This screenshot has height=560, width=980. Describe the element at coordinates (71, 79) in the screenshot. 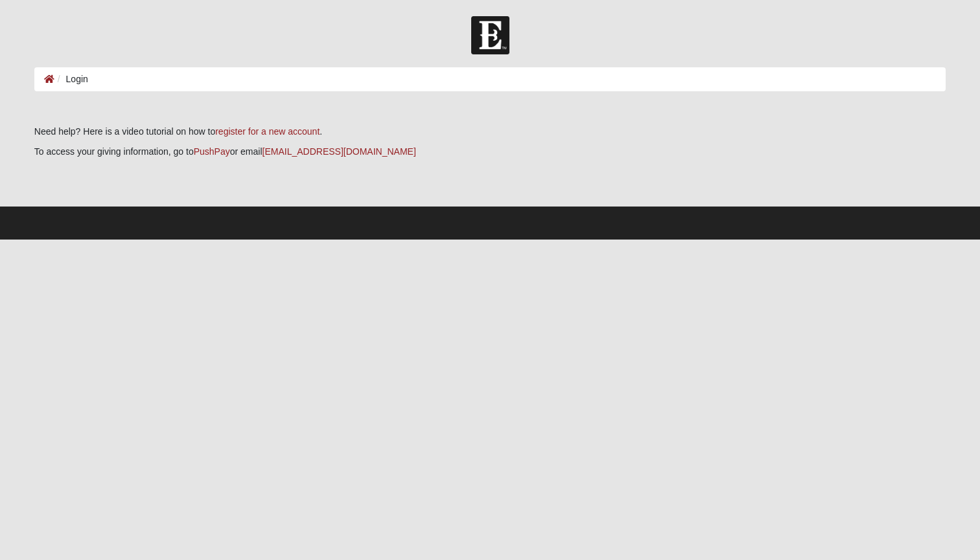

I see `li: Login` at that location.